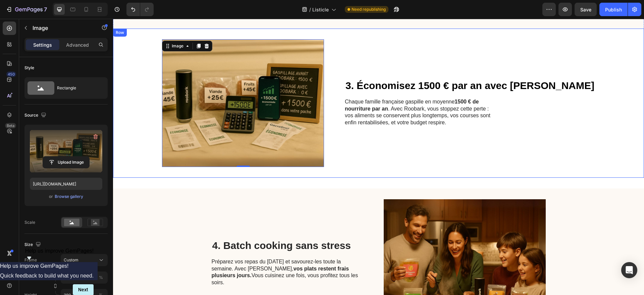  I want to click on button: Publish, so click(614, 9).